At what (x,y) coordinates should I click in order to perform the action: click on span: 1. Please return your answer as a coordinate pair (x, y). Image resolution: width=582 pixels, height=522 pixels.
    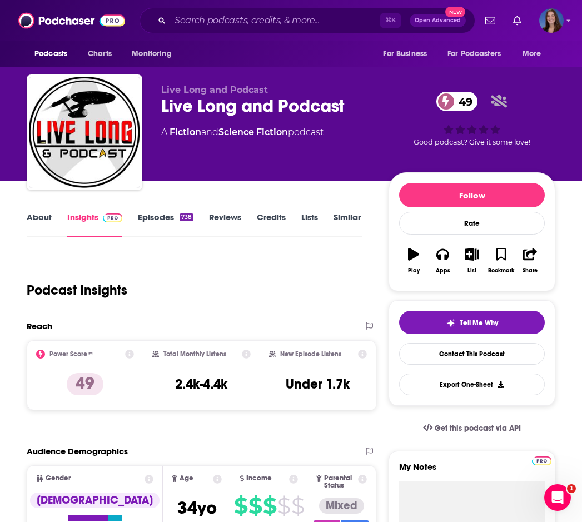
    Looking at the image, I should click on (571, 489).